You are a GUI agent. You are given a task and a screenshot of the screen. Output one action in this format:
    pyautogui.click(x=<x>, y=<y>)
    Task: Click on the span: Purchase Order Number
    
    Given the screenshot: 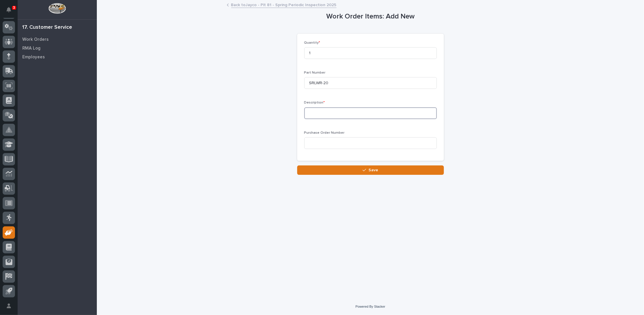 What is the action you would take?
    pyautogui.click(x=324, y=133)
    